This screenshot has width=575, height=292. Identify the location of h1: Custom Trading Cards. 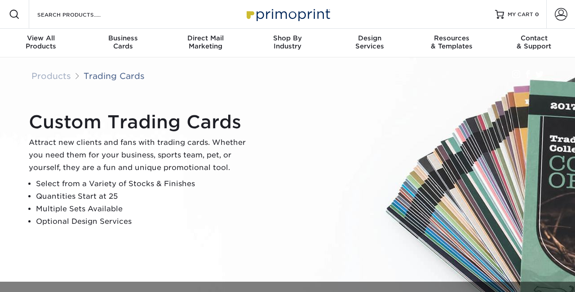
(141, 122).